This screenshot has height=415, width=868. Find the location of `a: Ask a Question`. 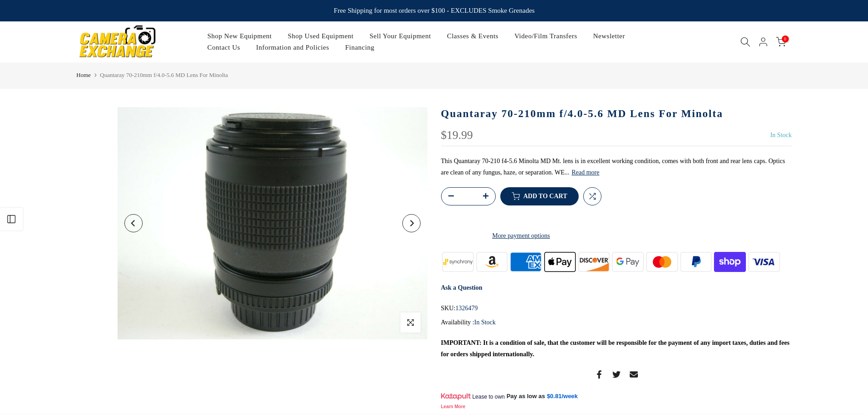

a: Ask a Question is located at coordinates (462, 288).